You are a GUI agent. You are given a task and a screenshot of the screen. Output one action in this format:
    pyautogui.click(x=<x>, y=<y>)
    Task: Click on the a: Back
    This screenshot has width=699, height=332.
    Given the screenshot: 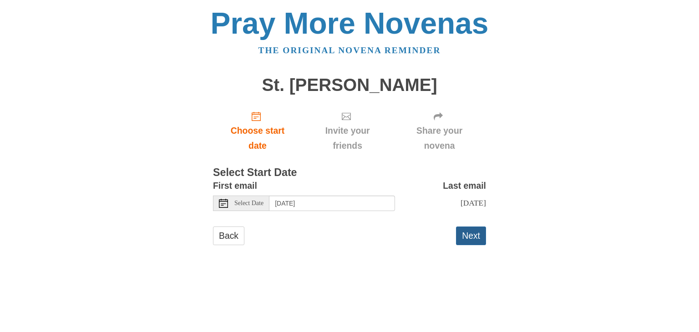 What is the action you would take?
    pyautogui.click(x=228, y=236)
    